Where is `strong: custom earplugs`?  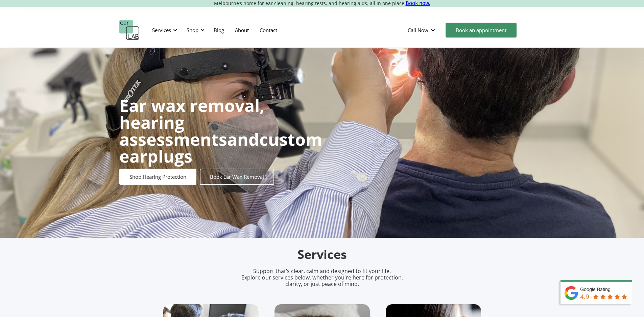 strong: custom earplugs is located at coordinates (221, 147).